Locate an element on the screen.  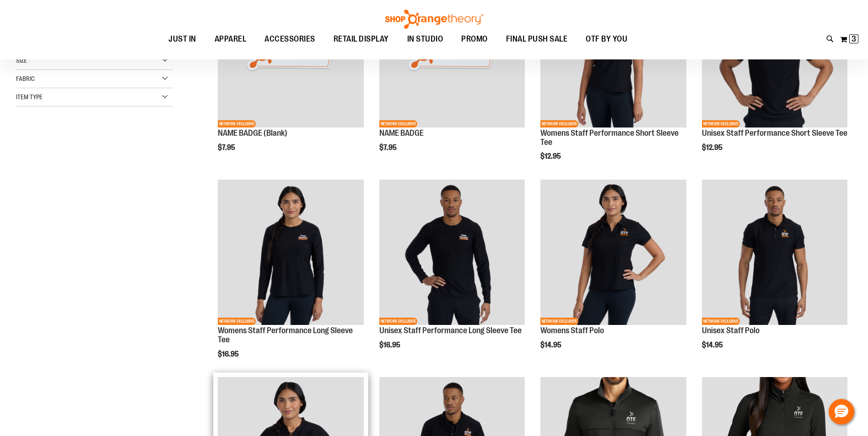
a: JUST IN is located at coordinates (182, 39).